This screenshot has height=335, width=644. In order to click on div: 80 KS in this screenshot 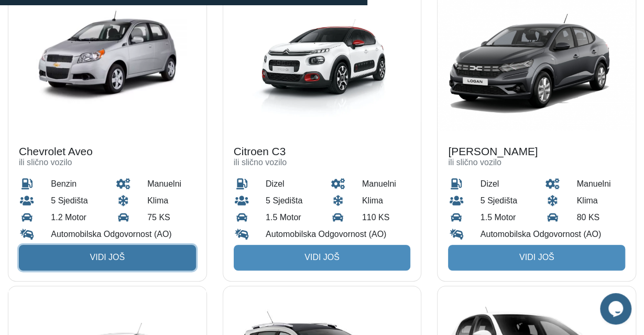, I will do `click(601, 217)`.